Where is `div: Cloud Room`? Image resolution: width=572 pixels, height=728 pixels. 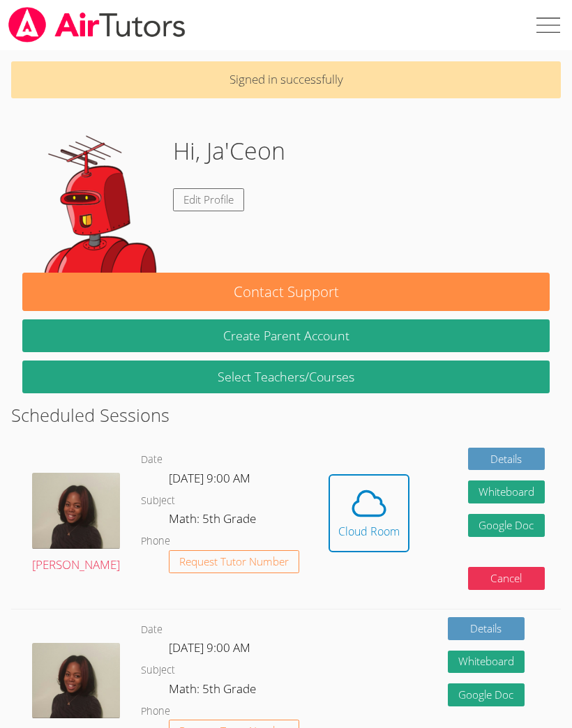
div: Cloud Room is located at coordinates (368, 532).